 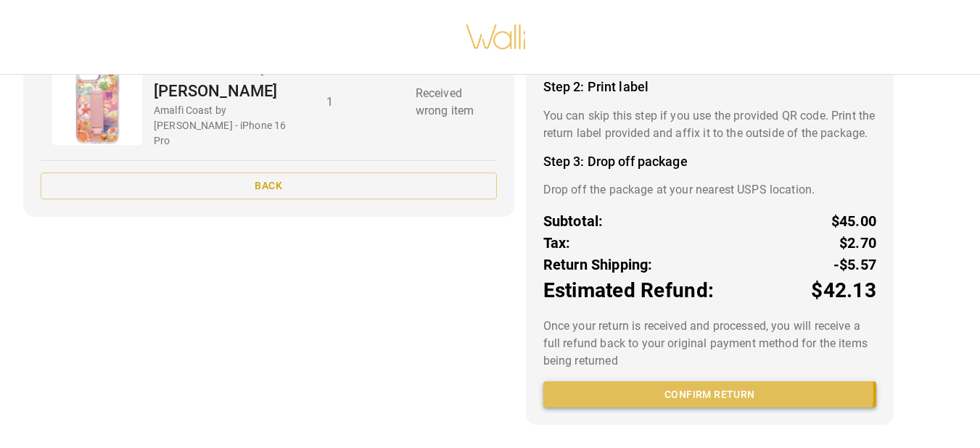 I want to click on p: Drop off the package at your nearest USPS location., so click(x=710, y=190).